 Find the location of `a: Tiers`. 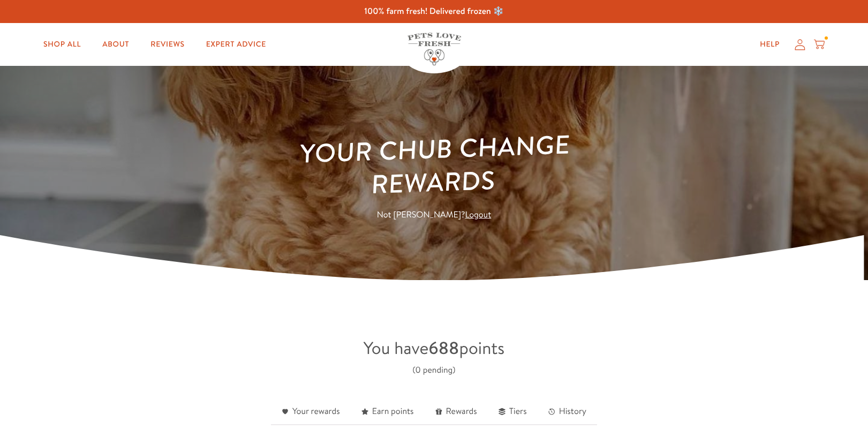

a: Tiers is located at coordinates (513, 412).